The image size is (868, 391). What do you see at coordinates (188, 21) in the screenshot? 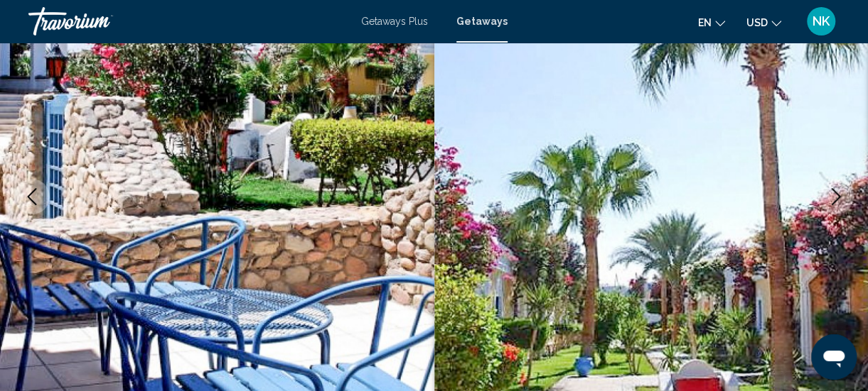
I see `a: Travorium` at bounding box center [188, 21].